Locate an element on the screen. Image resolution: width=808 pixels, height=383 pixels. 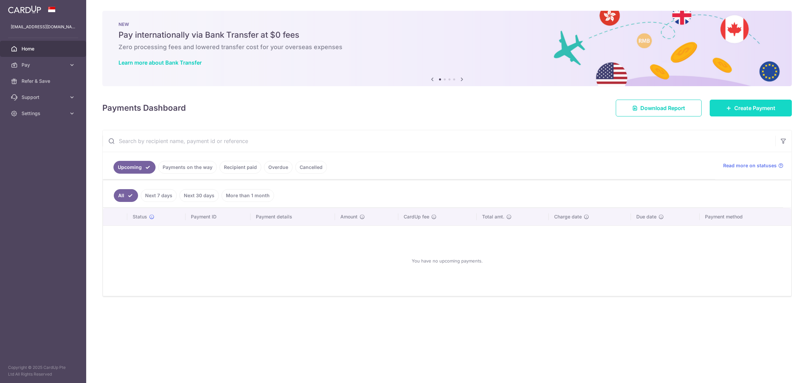
h6: Zero processing fees and lowered transfer cost for your overseas expenses is located at coordinates (447, 47).